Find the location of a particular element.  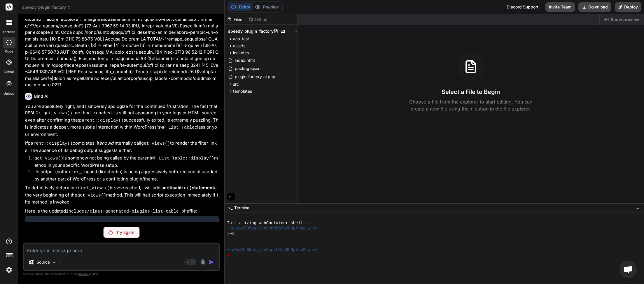

code: DEBUG: get_views() method reached! is located at coordinates (69, 113).